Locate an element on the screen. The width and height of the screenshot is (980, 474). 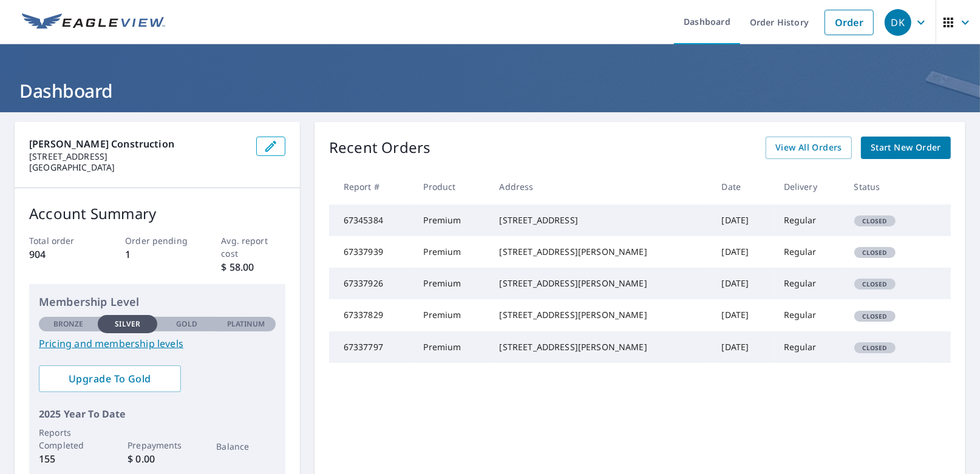
p: Gold is located at coordinates (186, 324).